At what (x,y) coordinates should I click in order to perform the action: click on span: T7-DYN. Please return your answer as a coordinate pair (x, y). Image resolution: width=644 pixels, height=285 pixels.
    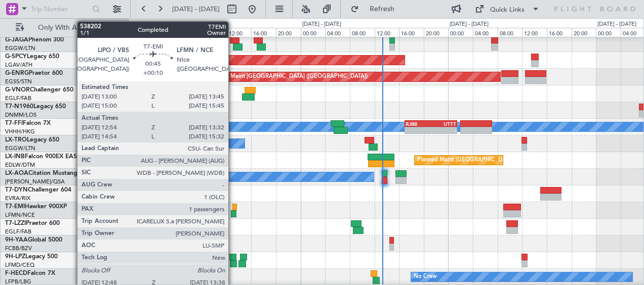
    Looking at the image, I should click on (16, 190).